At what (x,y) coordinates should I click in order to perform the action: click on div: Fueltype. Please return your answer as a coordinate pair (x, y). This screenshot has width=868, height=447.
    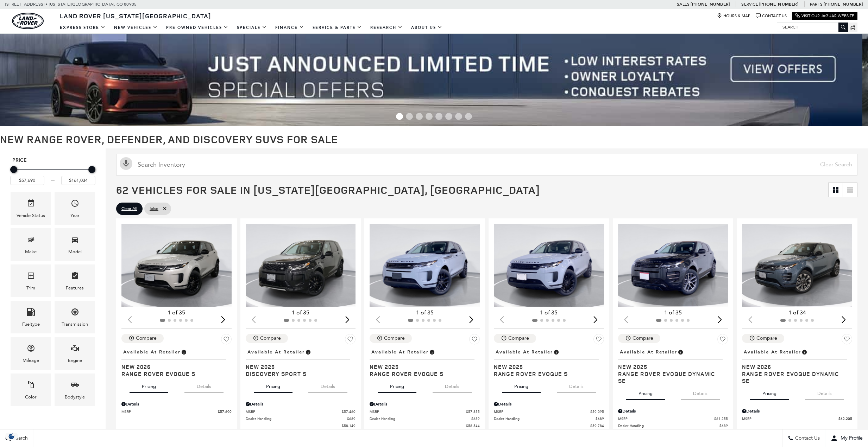
    Looking at the image, I should click on (31, 324).